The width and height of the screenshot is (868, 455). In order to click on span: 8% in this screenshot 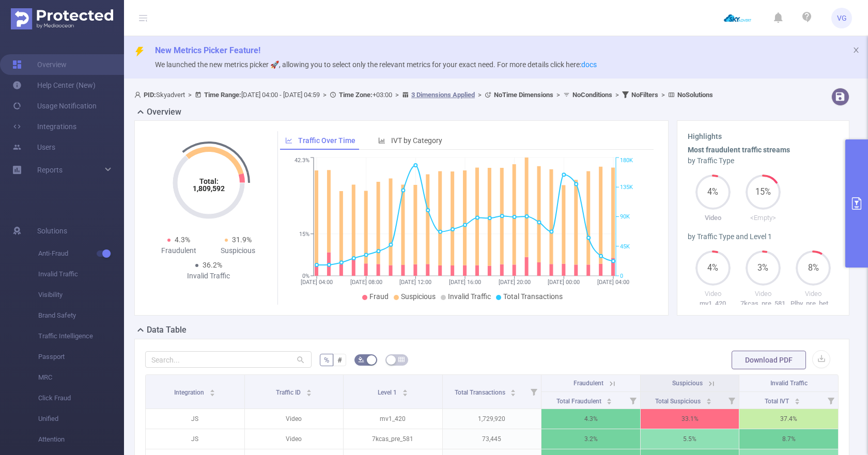, I will do `click(813, 268)`.